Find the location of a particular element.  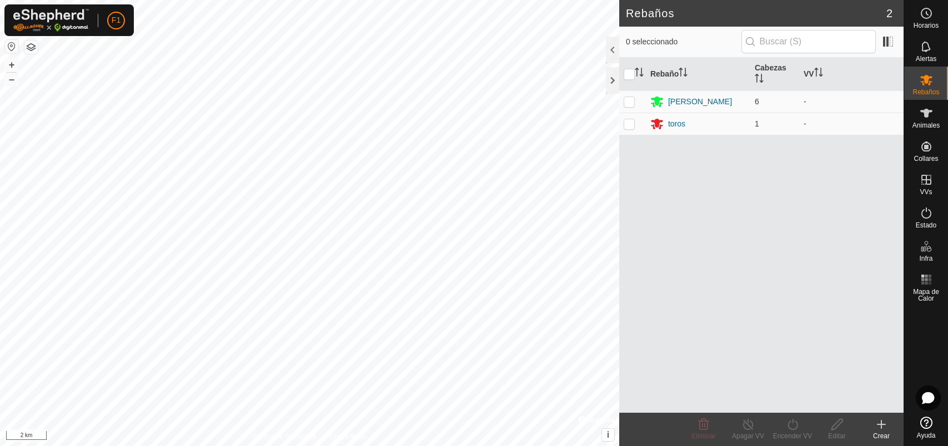

button: Restablecer Mapa is located at coordinates (12, 47).